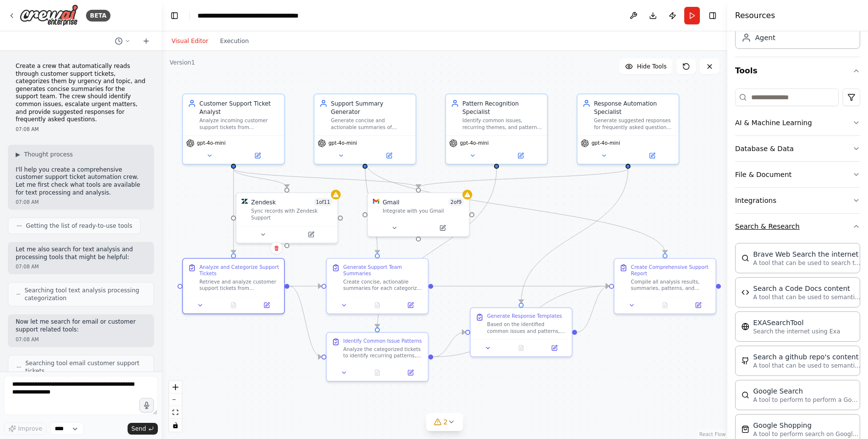 This screenshot has height=439, width=868. Describe the element at coordinates (377, 357) in the screenshot. I see `div: Identify Common Issue PatternsAnalyze the categorized tickets to identify recurring patterns, com...` at that location.